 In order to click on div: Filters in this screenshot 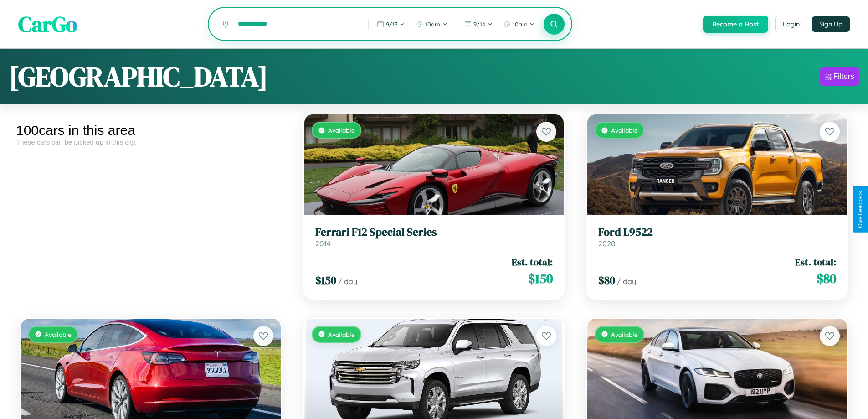, I will do `click(844, 76)`.